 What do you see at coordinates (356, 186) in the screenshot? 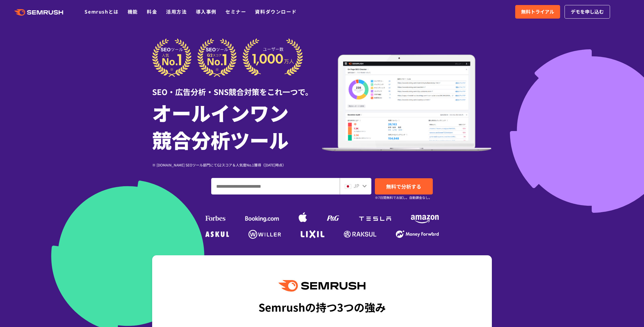
I see `span: JP` at bounding box center [356, 186].